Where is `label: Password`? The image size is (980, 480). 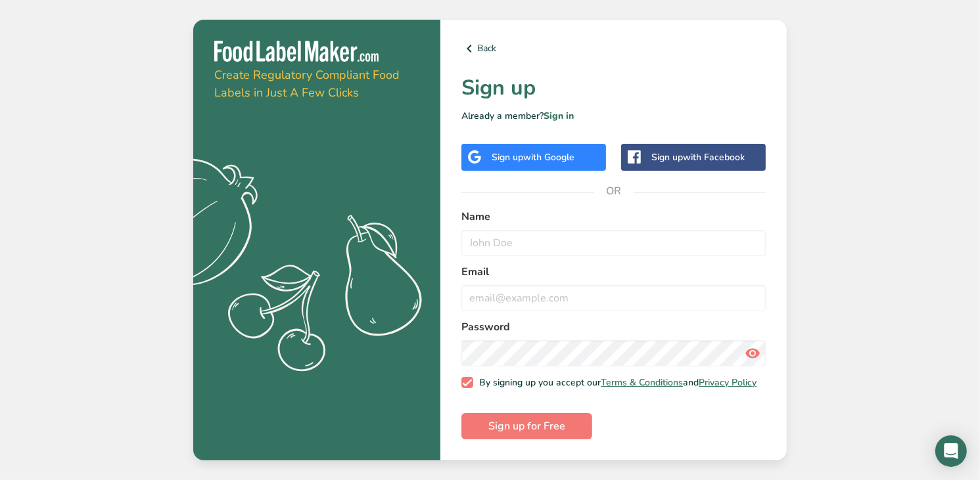 label: Password is located at coordinates (613, 327).